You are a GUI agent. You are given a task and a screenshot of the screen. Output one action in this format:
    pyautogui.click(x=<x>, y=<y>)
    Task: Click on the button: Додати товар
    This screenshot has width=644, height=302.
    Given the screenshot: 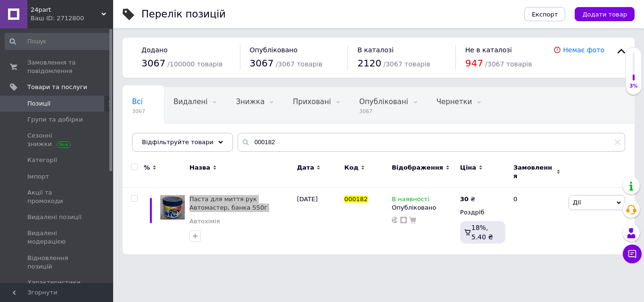 What is the action you would take?
    pyautogui.click(x=604, y=14)
    